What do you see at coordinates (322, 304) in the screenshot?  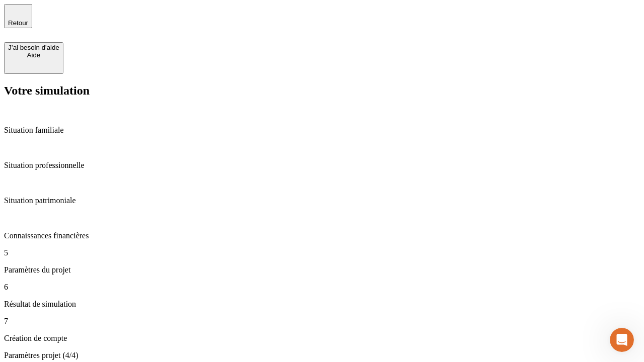 I see `p: Résultat de simulation` at bounding box center [322, 304].